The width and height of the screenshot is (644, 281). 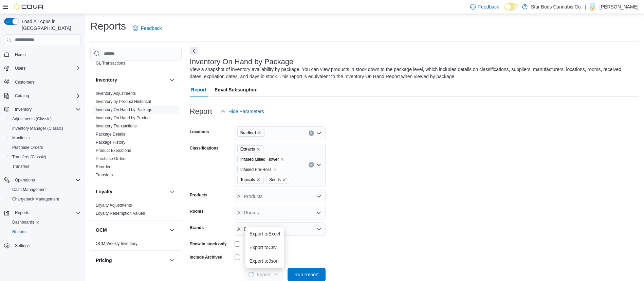 What do you see at coordinates (110, 134) in the screenshot?
I see `span: Package Details` at bounding box center [110, 134].